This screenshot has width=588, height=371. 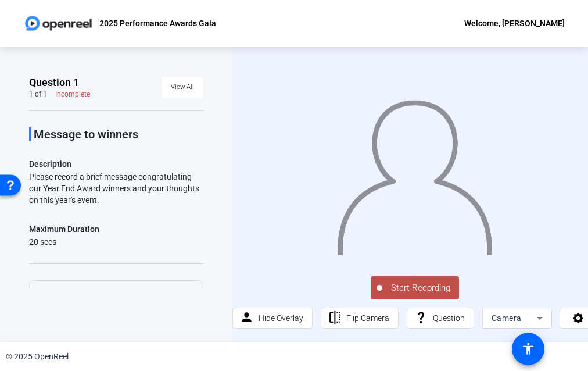 I want to click on span: View All, so click(x=183, y=87).